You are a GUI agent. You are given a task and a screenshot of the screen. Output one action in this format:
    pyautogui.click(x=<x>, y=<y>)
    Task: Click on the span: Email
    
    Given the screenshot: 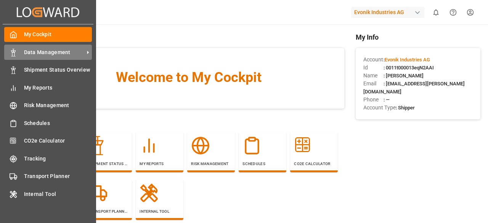 What is the action you would take?
    pyautogui.click(x=374, y=84)
    